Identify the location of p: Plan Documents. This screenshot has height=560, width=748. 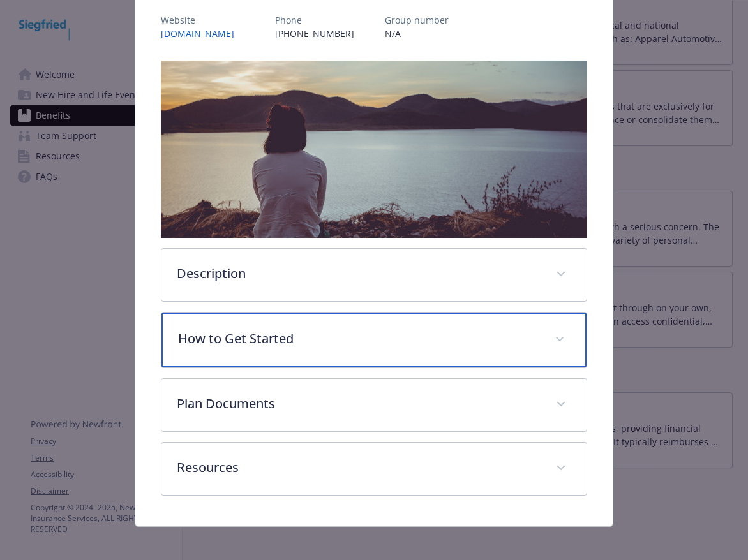
(358, 404).